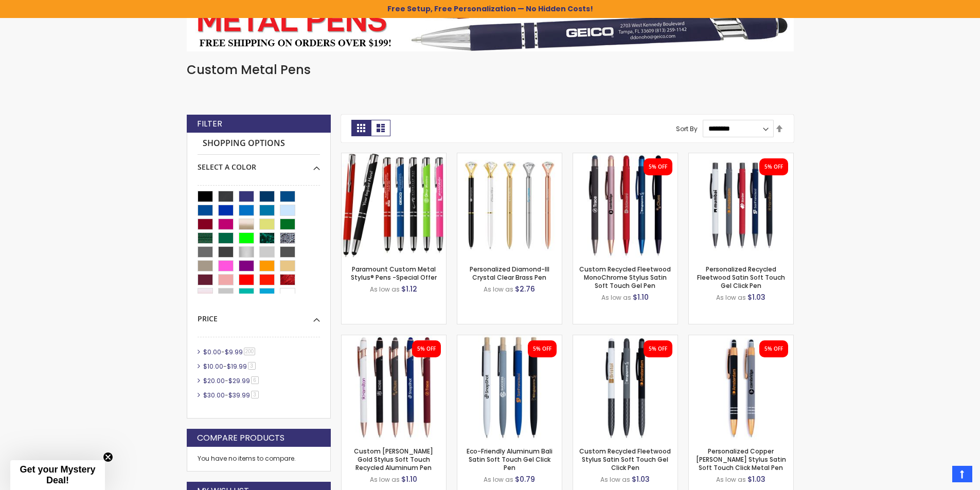 This screenshot has width=980, height=490. What do you see at coordinates (394, 205) in the screenshot?
I see `img: Paramount Custom Metal Stylus® Pens -Special Offer` at bounding box center [394, 205].